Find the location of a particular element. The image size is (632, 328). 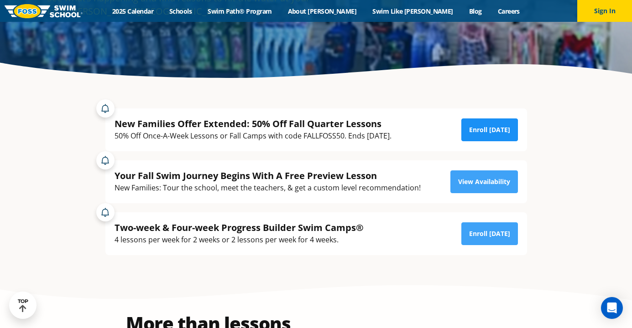

div: TOP is located at coordinates (23, 306).